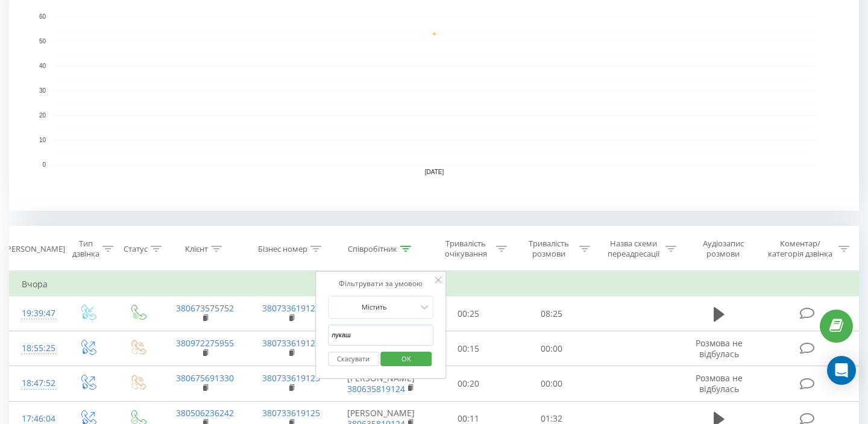 Image resolution: width=868 pixels, height=424 pixels. What do you see at coordinates (381, 284) in the screenshot?
I see `div: Фільтрувати за умовою` at bounding box center [381, 284].